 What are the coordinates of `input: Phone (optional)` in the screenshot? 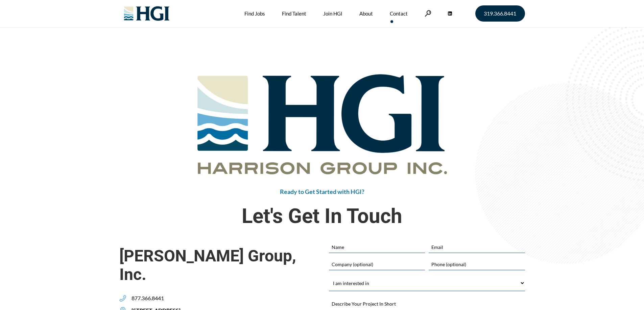 It's located at (476, 264).